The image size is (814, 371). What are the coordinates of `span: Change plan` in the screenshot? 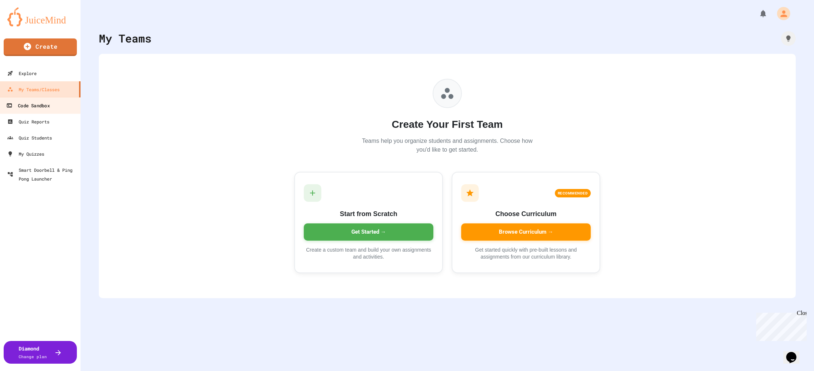 It's located at (33, 356).